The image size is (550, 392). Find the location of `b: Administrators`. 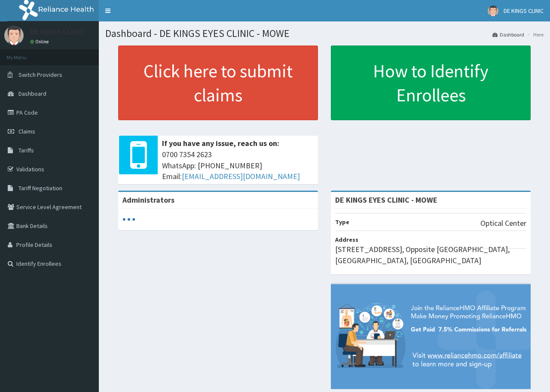

b: Administrators is located at coordinates (148, 200).